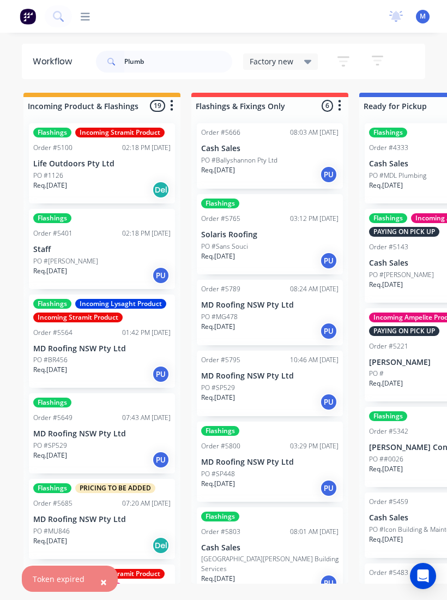 This screenshot has width=447, height=600. Describe the element at coordinates (221, 289) in the screenshot. I see `div: Order #5789` at that location.